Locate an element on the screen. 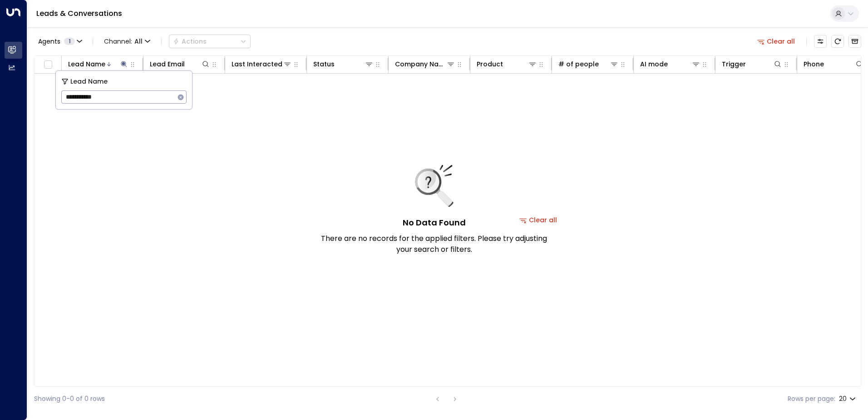 This screenshot has height=420, width=868. div: 20 is located at coordinates (848, 399).